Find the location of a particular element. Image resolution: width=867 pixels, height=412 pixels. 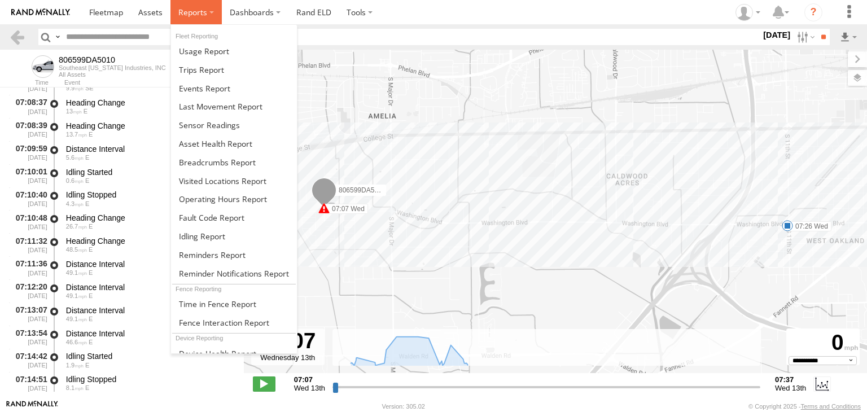

span: 1.9 is located at coordinates (75, 365).